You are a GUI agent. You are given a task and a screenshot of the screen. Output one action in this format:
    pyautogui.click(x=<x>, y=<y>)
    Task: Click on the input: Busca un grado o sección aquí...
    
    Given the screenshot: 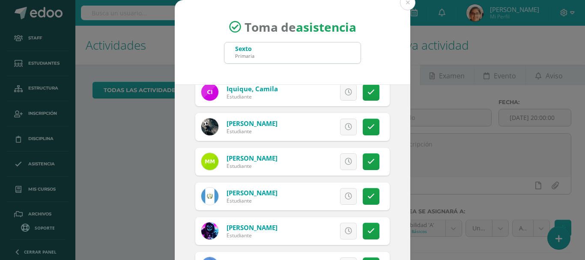 What is the action you would take?
    pyautogui.click(x=292, y=53)
    